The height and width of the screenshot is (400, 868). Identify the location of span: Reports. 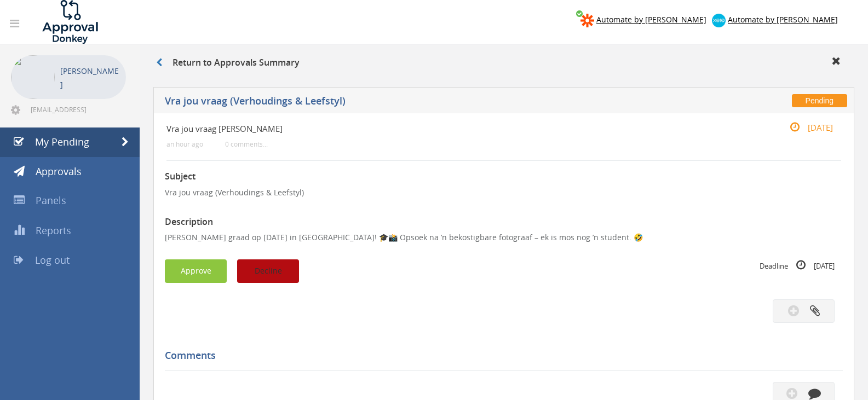
(53, 231).